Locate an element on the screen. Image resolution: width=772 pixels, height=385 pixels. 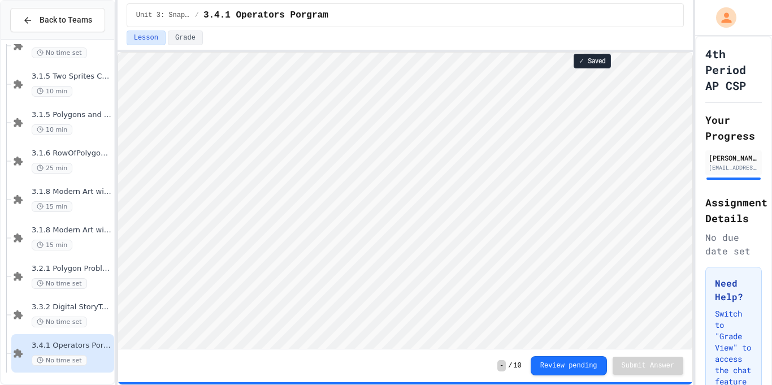
h3: Need Help? is located at coordinates (733, 290).